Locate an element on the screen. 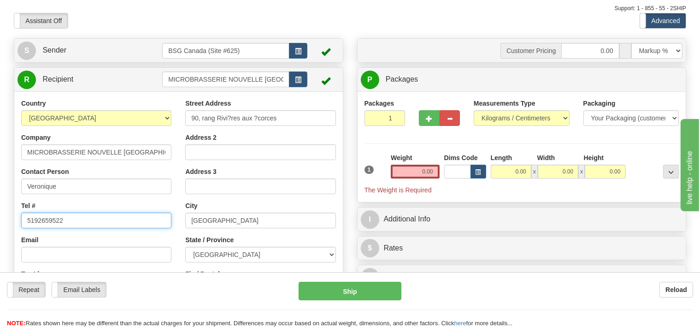  span: Packages is located at coordinates (402, 79).